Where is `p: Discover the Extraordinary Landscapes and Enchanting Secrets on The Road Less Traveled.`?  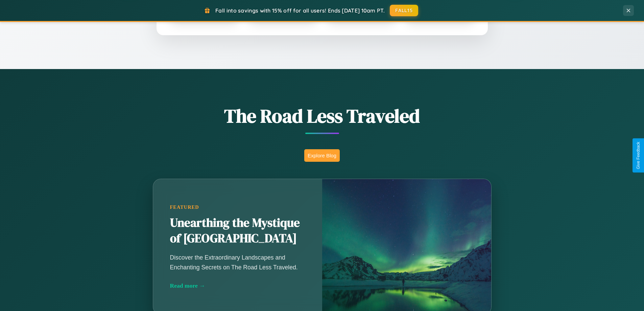
p: Discover the Extraordinary Landscapes and Enchanting Secrets on The Road Less Traveled. is located at coordinates (238, 262).